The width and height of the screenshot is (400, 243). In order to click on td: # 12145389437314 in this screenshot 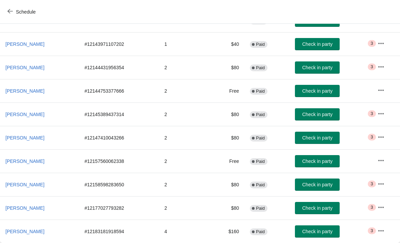, I will do `click(119, 114)`.